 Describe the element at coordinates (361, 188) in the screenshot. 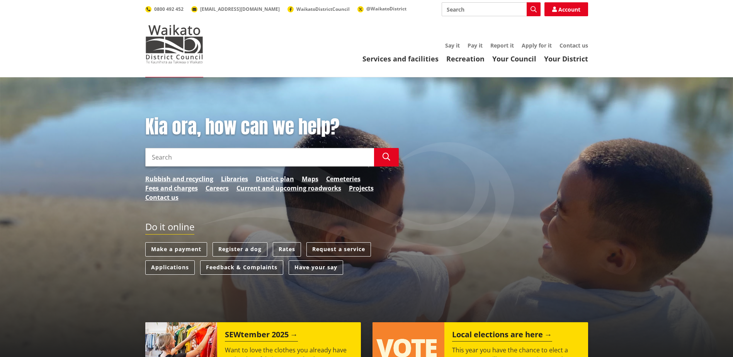

I see `a: Projects` at that location.